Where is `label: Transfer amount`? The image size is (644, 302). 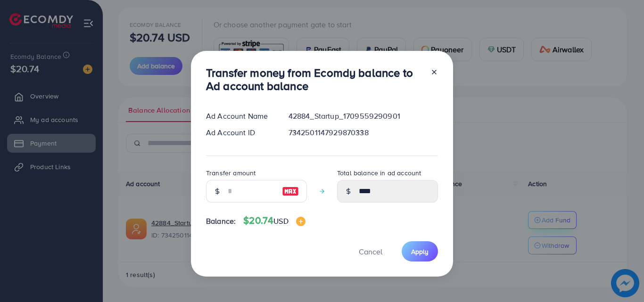 label: Transfer amount is located at coordinates (231, 173).